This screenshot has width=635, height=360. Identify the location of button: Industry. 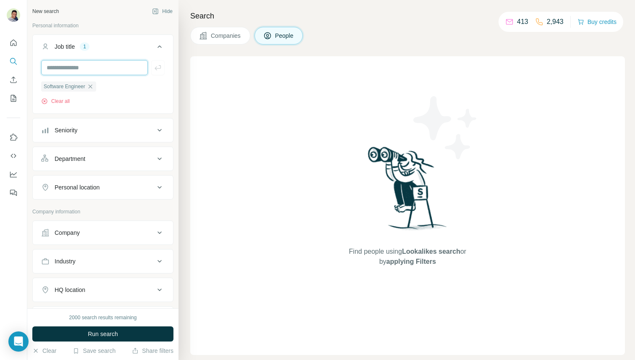
(103, 261).